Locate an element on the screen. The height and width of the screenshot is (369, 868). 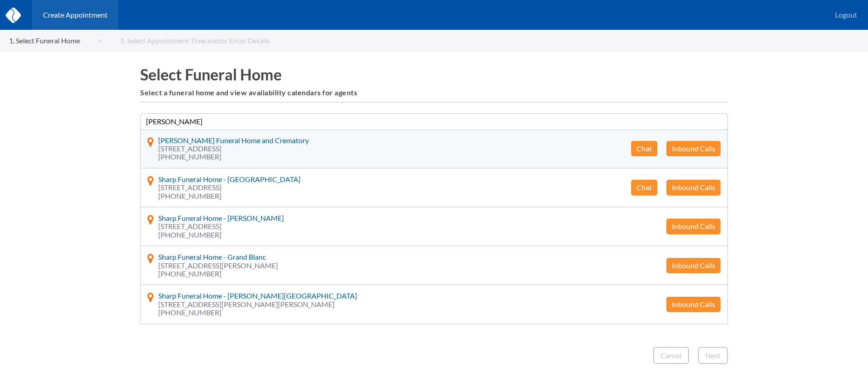
span: Sharp Funeral Home - Grand Blanc is located at coordinates (212, 256).